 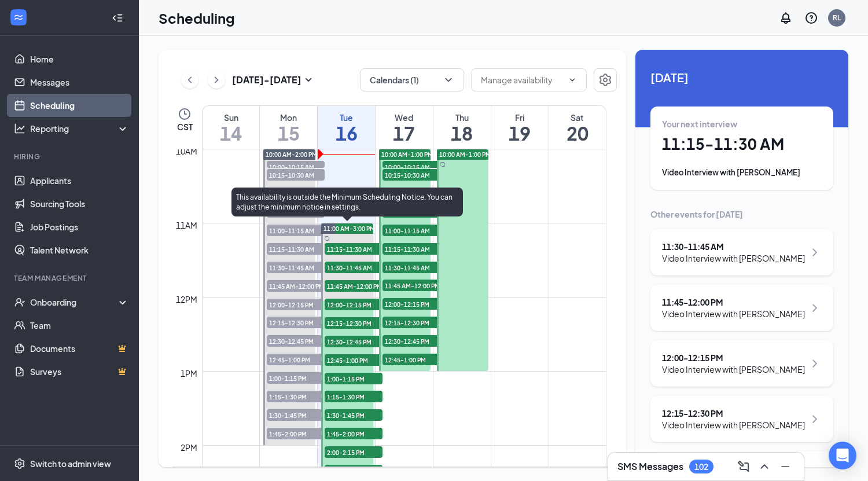 I want to click on a: September 15, 2025, so click(x=289, y=127).